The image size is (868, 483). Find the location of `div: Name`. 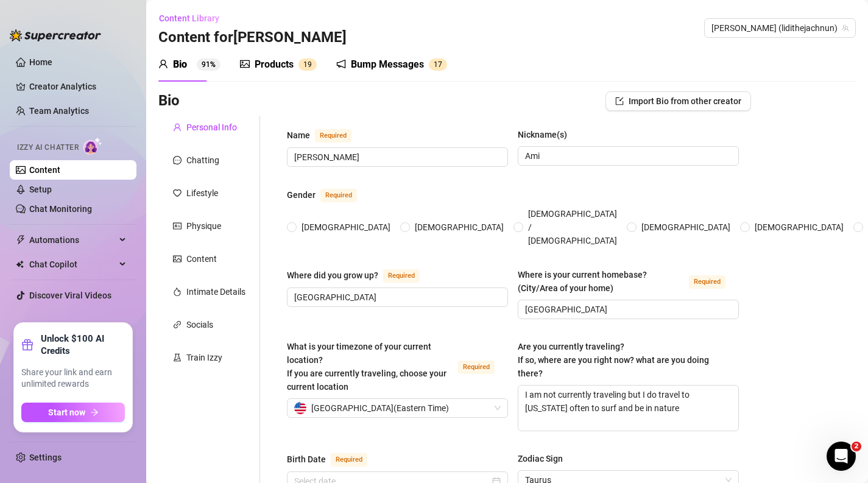

div: Name is located at coordinates (298, 135).